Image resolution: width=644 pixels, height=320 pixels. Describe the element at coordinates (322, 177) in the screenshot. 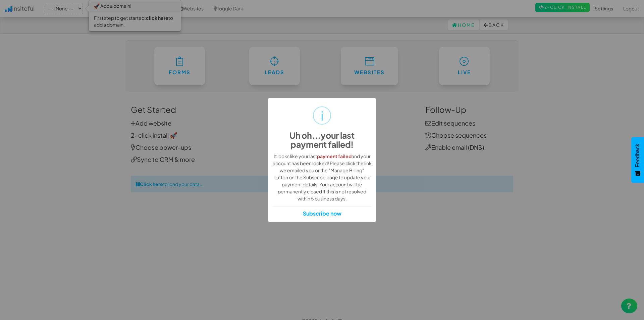

I see `div: It looks like your last and your account has been locked! Please click the link we emailed you or...` at that location.